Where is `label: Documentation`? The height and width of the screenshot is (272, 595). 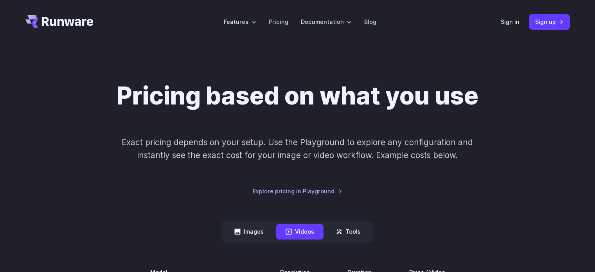 label: Documentation is located at coordinates (327, 22).